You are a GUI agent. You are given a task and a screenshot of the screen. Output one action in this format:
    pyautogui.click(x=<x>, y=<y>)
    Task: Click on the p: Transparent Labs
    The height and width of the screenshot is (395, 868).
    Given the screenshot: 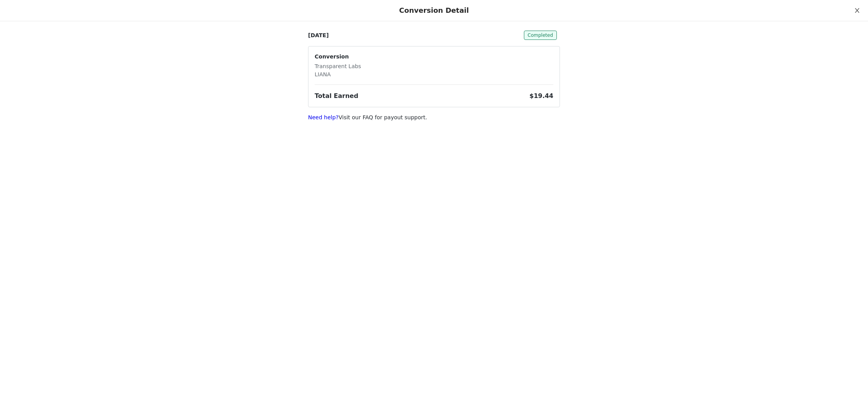 What is the action you would take?
    pyautogui.click(x=338, y=66)
    